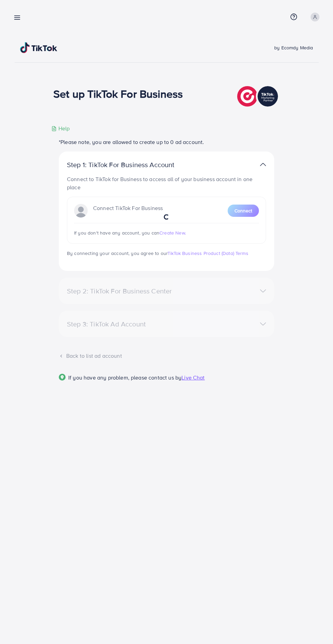  Describe the element at coordinates (167, 356) in the screenshot. I see `div: Back to list ad account` at that location.